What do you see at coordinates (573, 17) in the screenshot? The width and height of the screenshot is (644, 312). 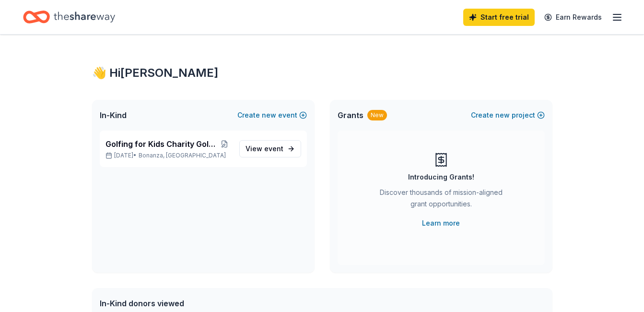 I see `a: Earn Rewards` at bounding box center [573, 17].